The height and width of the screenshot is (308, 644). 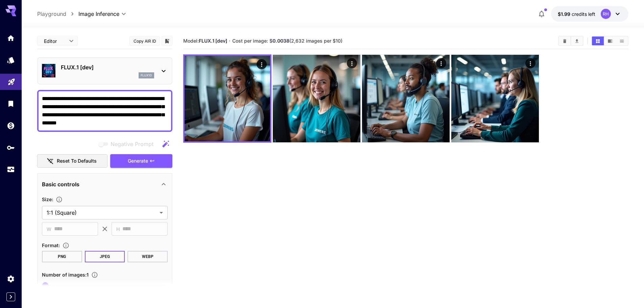 I want to click on button: Show images in grid view, so click(x=598, y=41).